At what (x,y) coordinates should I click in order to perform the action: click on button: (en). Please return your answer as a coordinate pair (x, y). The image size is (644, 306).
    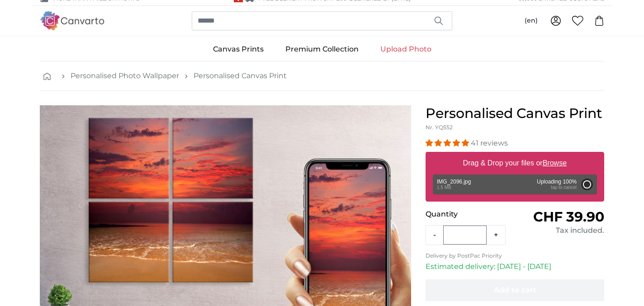
    Looking at the image, I should click on (531, 21).